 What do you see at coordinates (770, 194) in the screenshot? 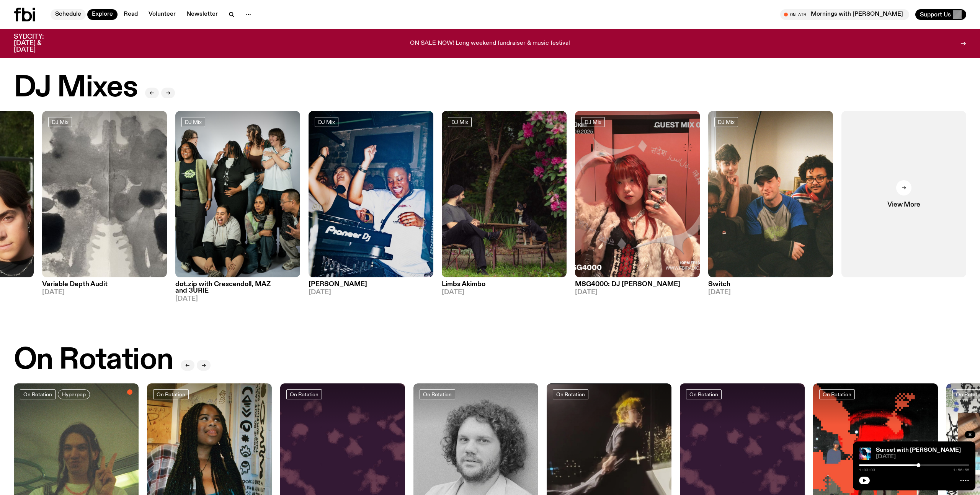
I see `img: A warm film photo of the switch team sitting close together. from left to right: Cedar, Lau, Sand...` at bounding box center [770, 194].